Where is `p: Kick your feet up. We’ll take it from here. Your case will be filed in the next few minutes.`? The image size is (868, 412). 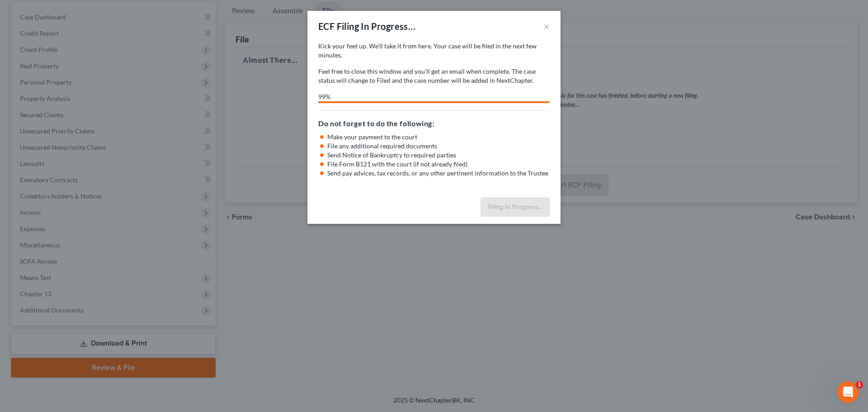
p: Kick your feet up. We’ll take it from here. Your case will be filed in the next few minutes. is located at coordinates (434, 51).